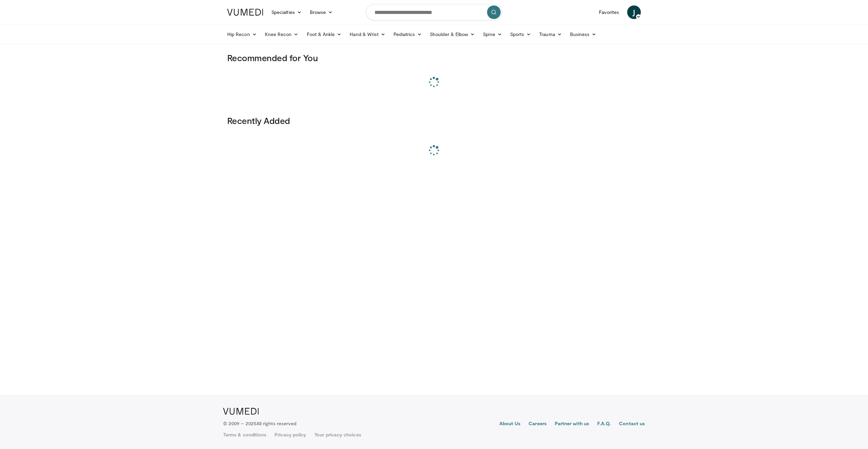 This screenshot has width=868, height=449. What do you see at coordinates (290, 435) in the screenshot?
I see `a: Privacy policy` at bounding box center [290, 435].